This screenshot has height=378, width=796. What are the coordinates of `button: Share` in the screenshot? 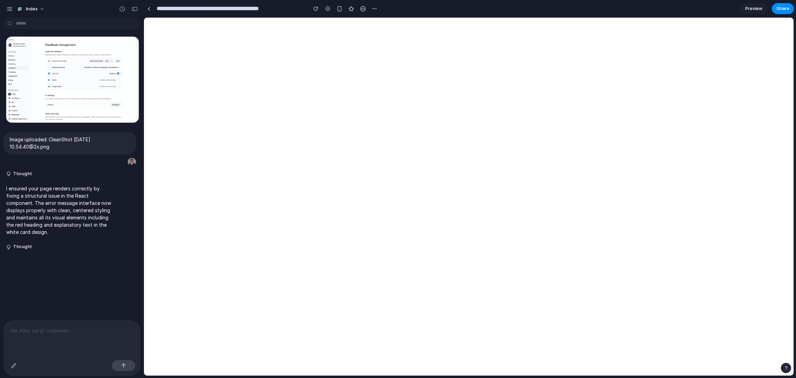 It's located at (783, 9).